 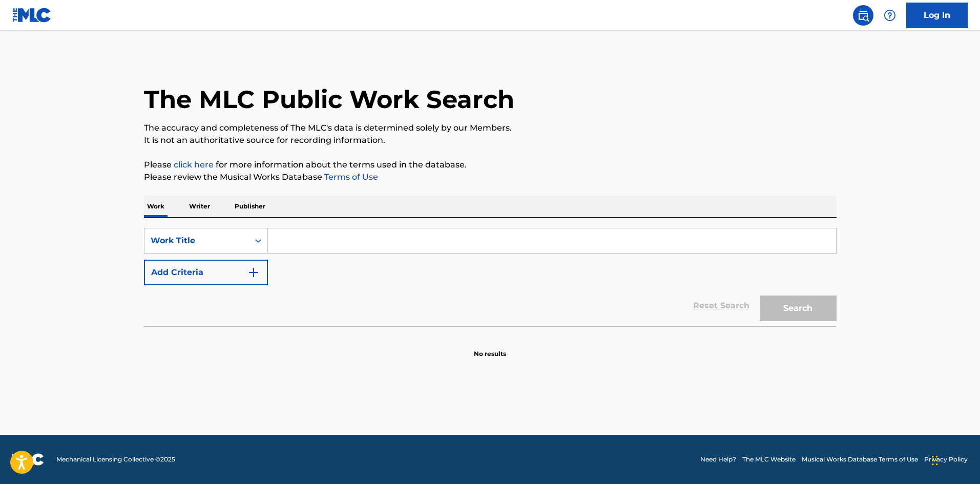 I want to click on a: The MLC Website, so click(x=769, y=459).